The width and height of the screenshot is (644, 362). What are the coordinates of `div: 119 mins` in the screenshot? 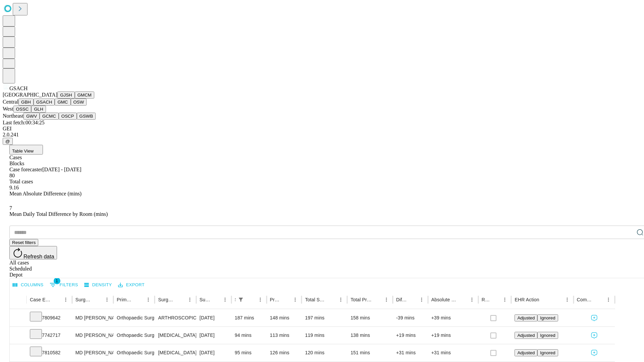 It's located at (324, 335).